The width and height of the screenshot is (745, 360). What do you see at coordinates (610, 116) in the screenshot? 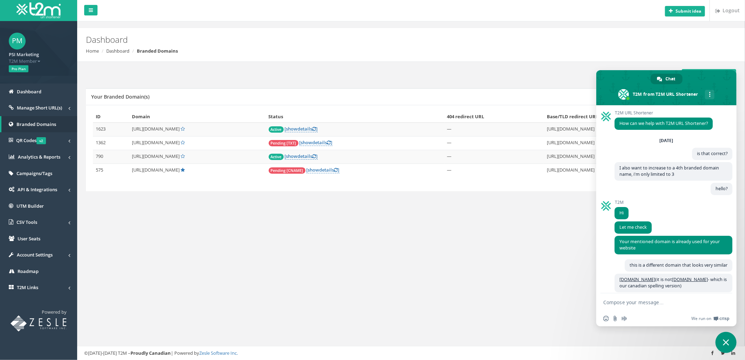
I see `th: Base/TLD redirect URL` at bounding box center [610, 116].